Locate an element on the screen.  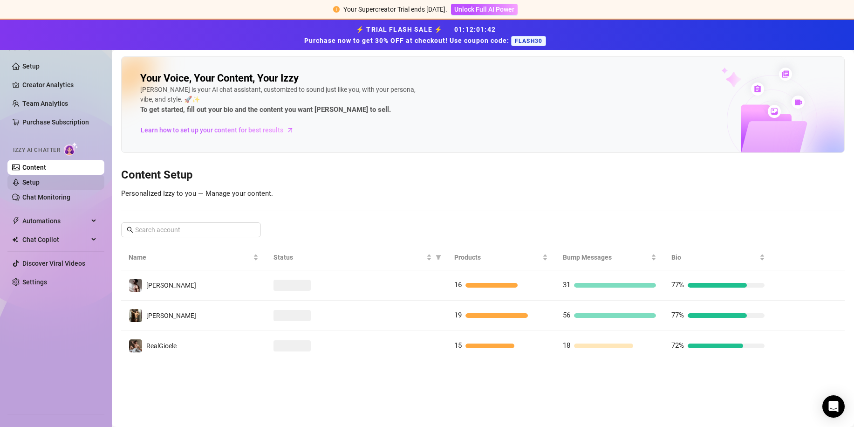
a: Chat Monitoring is located at coordinates (46, 197).